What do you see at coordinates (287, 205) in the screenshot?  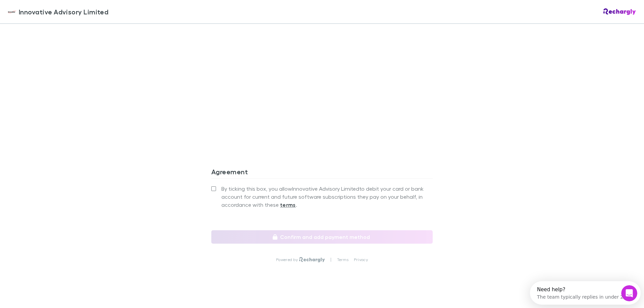 I see `strong: terms` at bounding box center [287, 205].